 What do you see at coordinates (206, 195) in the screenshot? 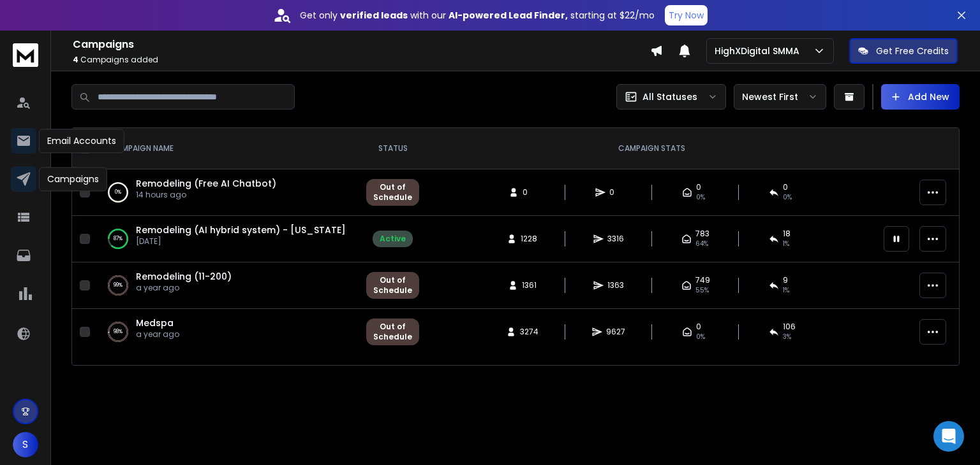
I see `p: 14 hours ago` at bounding box center [206, 195].